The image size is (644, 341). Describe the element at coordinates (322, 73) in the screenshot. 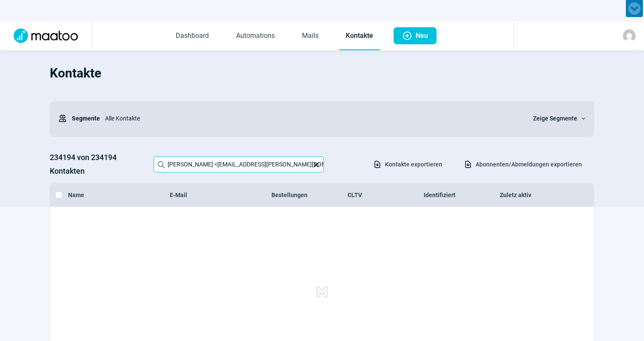

I see `h1: Kontakte` at that location.